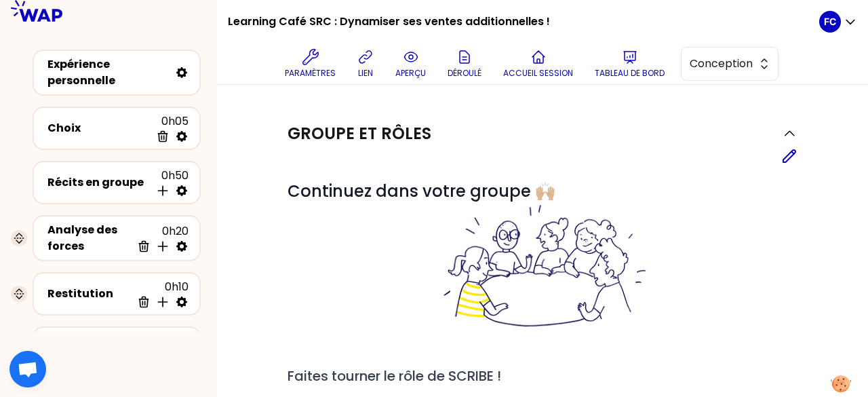  Describe the element at coordinates (542, 267) in the screenshot. I see `img: filesOfInstructions%2Fbienvenue%20dans%20votre%20groupe%20-%20petit.png` at that location.